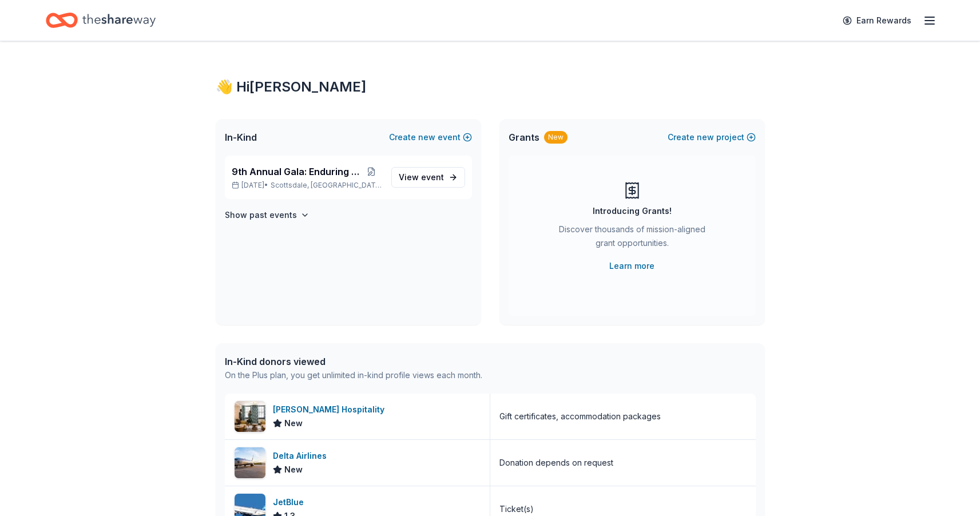 The width and height of the screenshot is (980, 516). What do you see at coordinates (631, 266) in the screenshot?
I see `a: Learn more` at bounding box center [631, 266].